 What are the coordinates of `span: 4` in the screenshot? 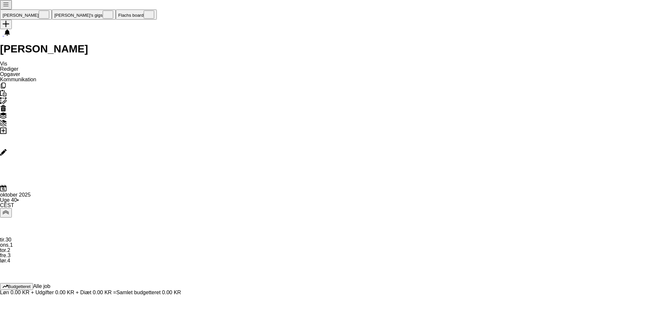 It's located at (9, 261).